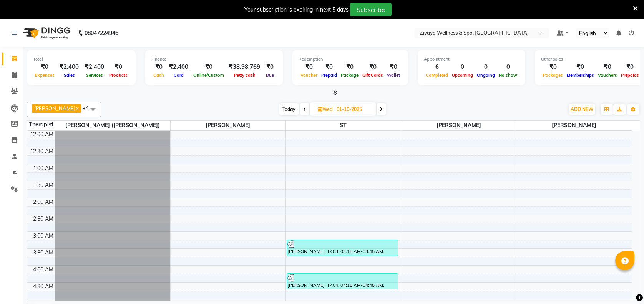 The width and height of the screenshot is (644, 304). Describe the element at coordinates (582, 109) in the screenshot. I see `button: ADD NEW` at that location.